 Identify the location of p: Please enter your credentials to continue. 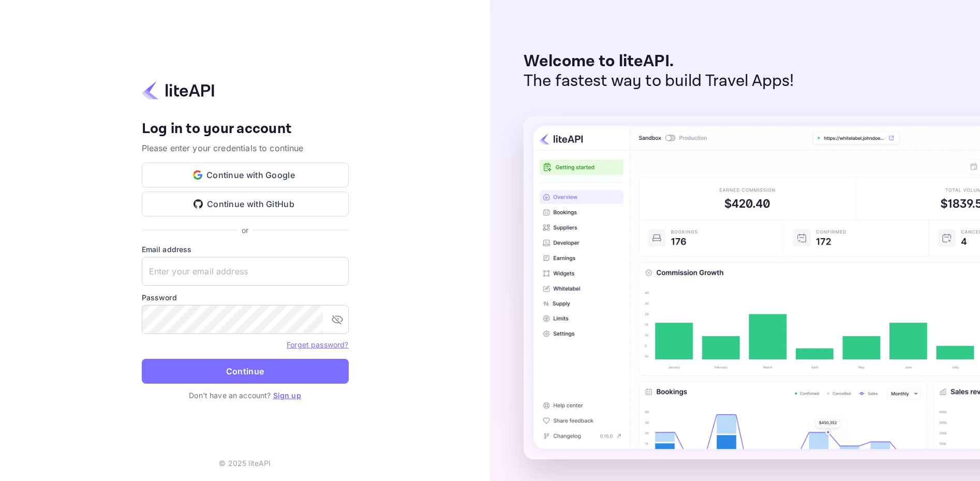
(246, 148).